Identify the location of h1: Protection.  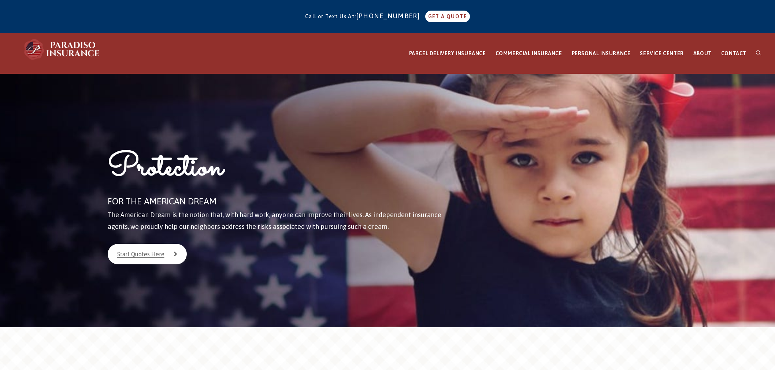
(277, 170).